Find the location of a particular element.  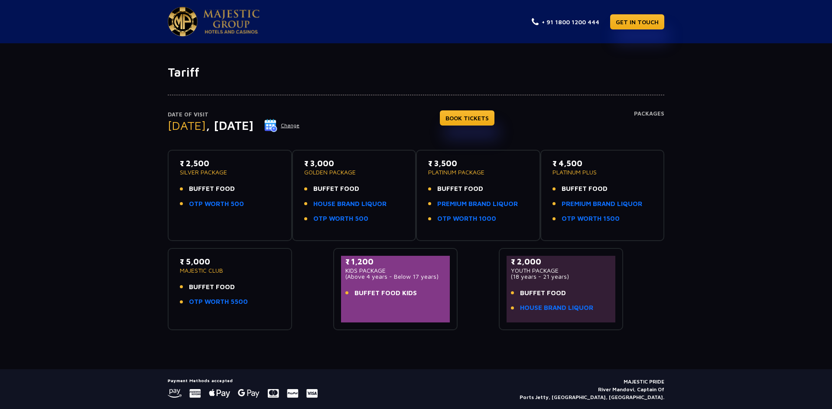

p: ₹ 3,500 is located at coordinates (478, 163).